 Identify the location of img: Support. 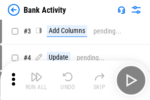
(122, 10).